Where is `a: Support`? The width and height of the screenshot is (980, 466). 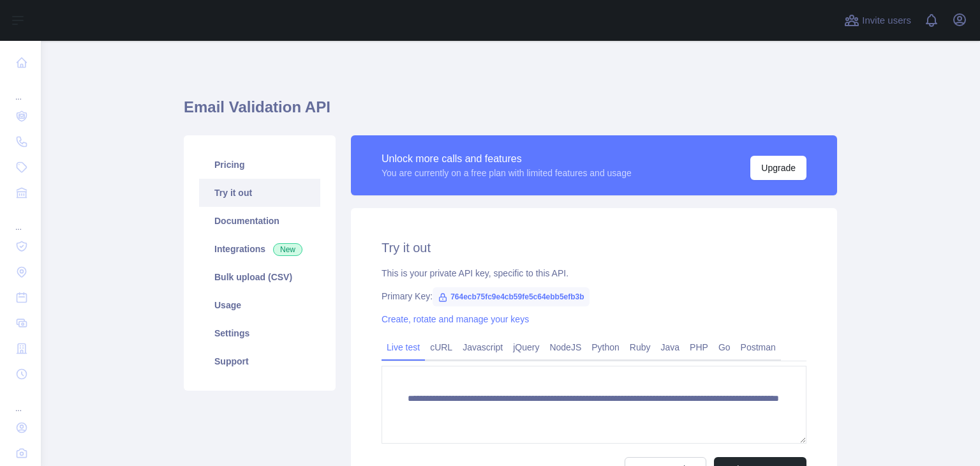 a: Support is located at coordinates (260, 362).